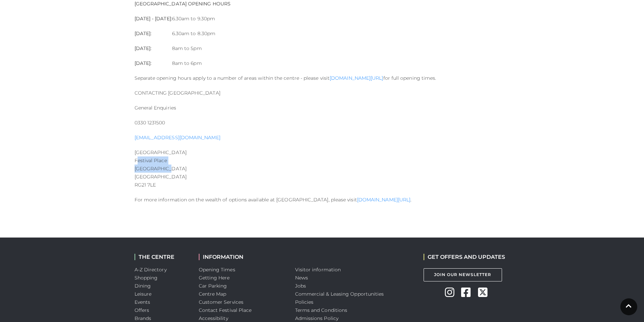  What do you see at coordinates (304, 302) in the screenshot?
I see `a: Policies` at bounding box center [304, 302].